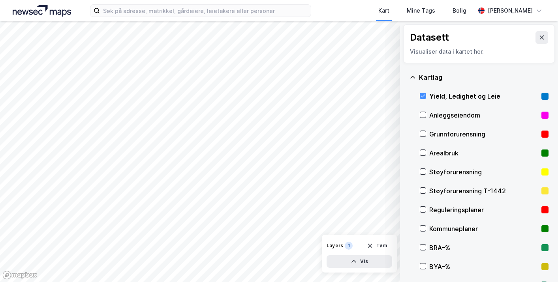 The height and width of the screenshot is (282, 558). Describe the element at coordinates (484, 172) in the screenshot. I see `div: Støyforurensning` at that location.